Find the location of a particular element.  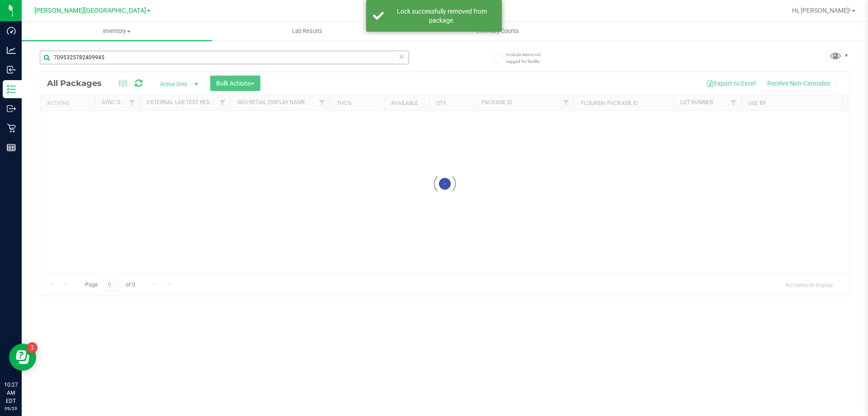

p: 09/29 is located at coordinates (11, 408).